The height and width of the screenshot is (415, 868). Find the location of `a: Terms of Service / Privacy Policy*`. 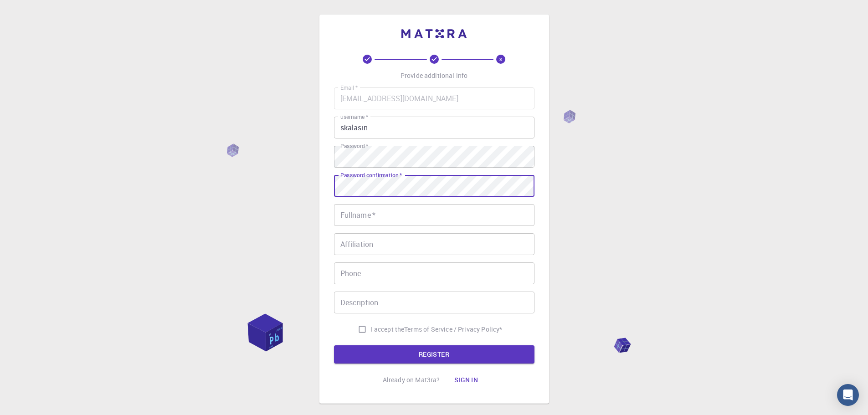

a: Terms of Service / Privacy Policy* is located at coordinates (453, 329).